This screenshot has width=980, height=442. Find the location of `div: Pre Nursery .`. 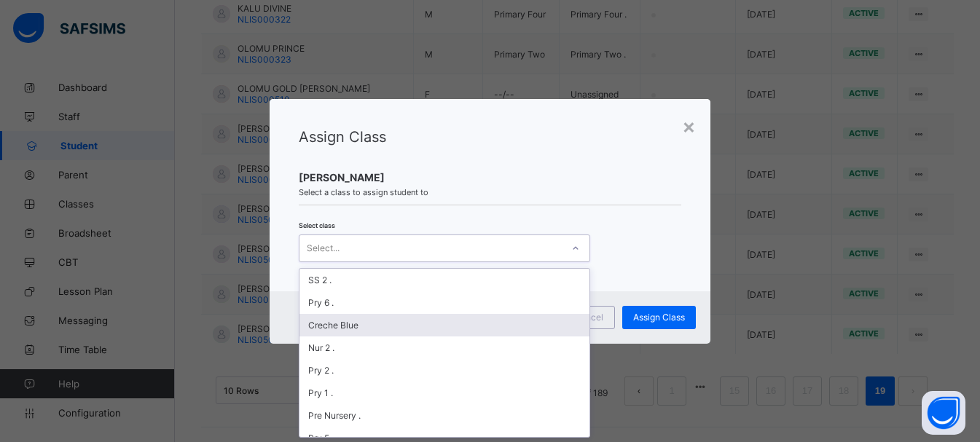

div: Pre Nursery . is located at coordinates (444, 415).